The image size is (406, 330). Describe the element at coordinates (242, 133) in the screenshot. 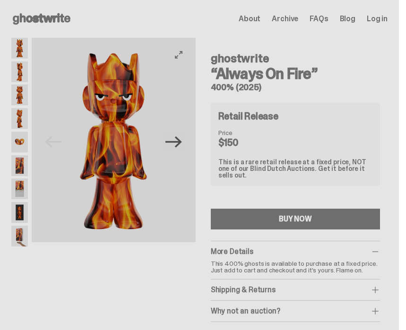

I see `dt: Price` at that location.